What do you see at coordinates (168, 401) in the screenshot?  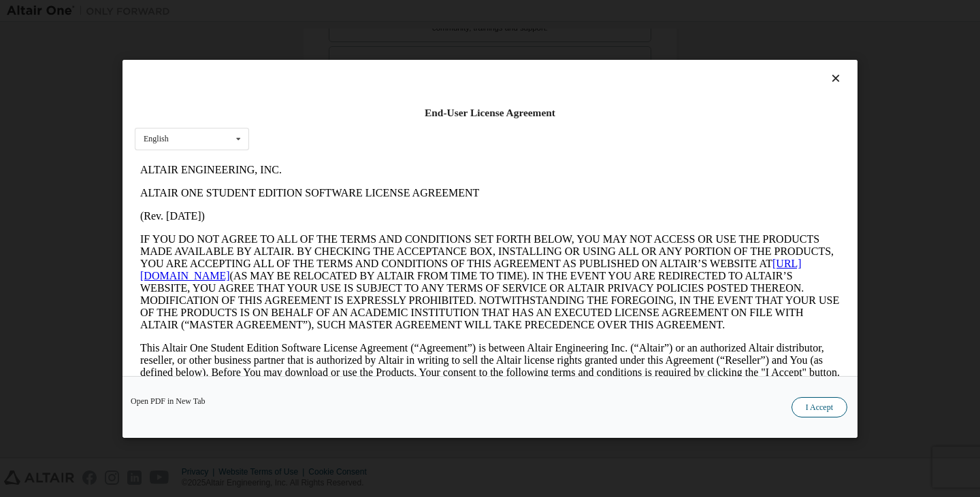 I see `a: Open PDF in New Tab` at bounding box center [168, 401].